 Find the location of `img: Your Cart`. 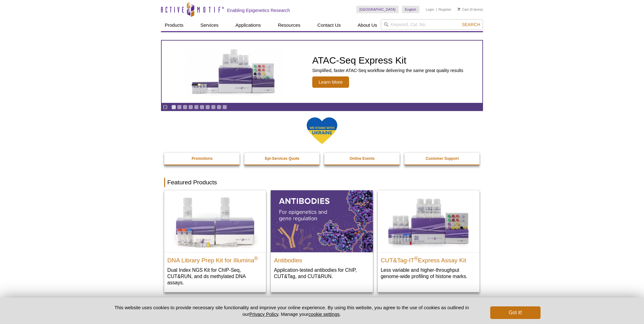

img: Your Cart is located at coordinates (459, 9).